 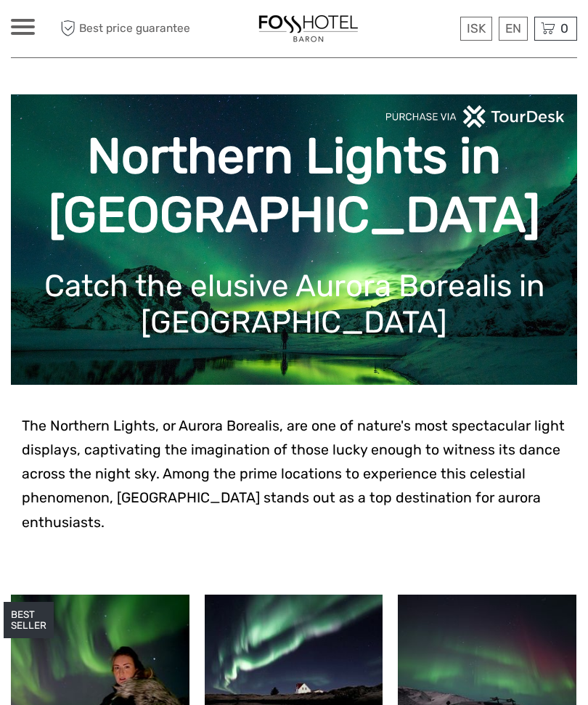 I want to click on span: ISK, so click(x=476, y=28).